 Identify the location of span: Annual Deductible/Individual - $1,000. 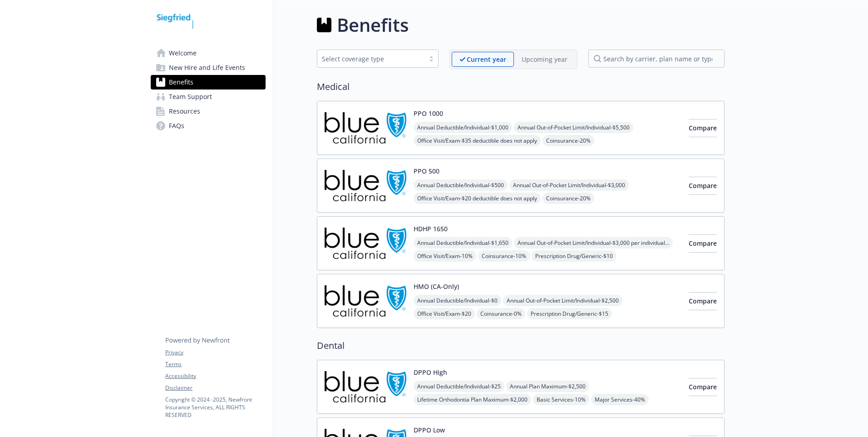
(462, 127).